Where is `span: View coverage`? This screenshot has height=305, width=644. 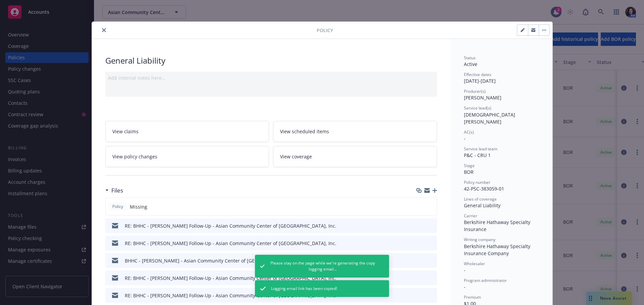 span: View coverage is located at coordinates (296, 156).